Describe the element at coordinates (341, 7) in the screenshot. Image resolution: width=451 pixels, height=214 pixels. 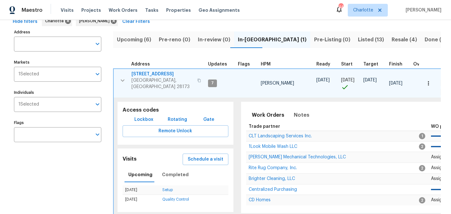
I see `div: 44` at that location.